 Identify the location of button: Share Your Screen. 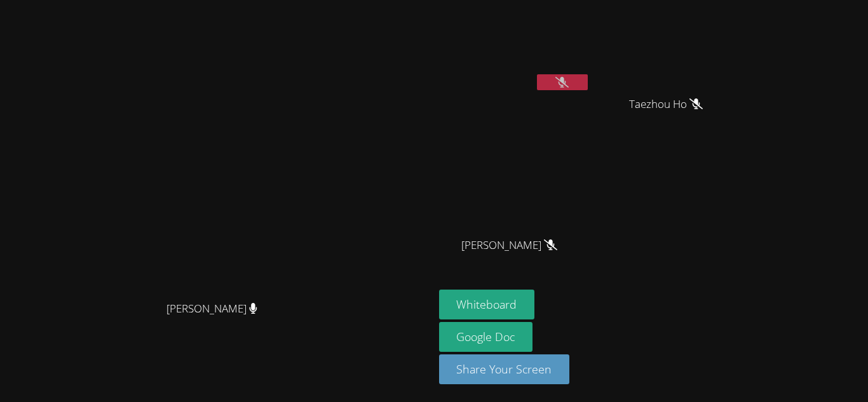
(505, 369).